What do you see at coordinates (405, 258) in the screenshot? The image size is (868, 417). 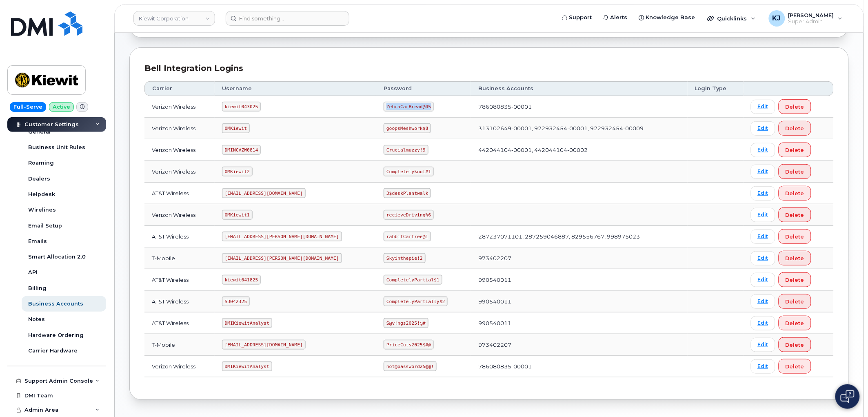 I see `code: Skyinthepie!2` at bounding box center [405, 258].